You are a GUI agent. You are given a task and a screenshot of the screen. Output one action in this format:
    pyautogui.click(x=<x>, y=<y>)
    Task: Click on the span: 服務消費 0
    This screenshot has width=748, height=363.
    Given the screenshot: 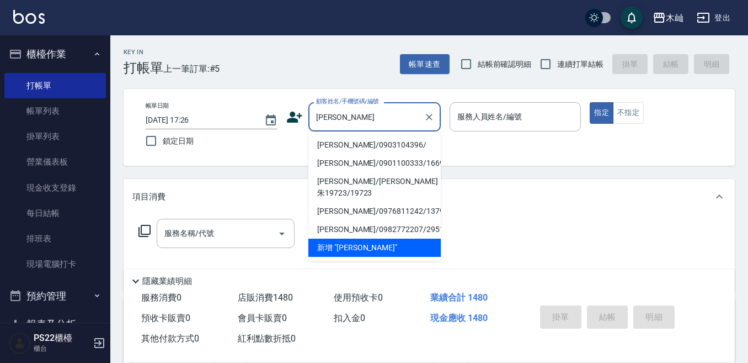 What is the action you would take?
    pyautogui.click(x=161, y=297)
    